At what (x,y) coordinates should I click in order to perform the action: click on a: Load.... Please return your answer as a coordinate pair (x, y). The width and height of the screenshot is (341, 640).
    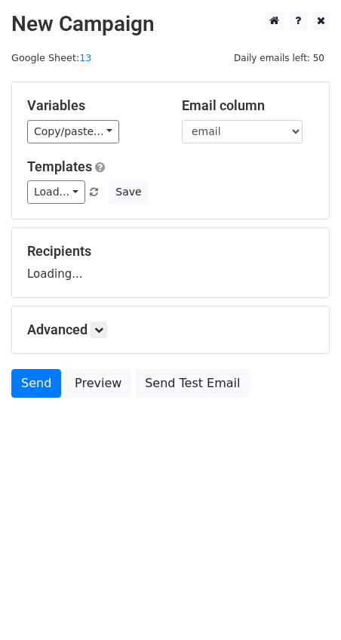
    Looking at the image, I should click on (56, 192).